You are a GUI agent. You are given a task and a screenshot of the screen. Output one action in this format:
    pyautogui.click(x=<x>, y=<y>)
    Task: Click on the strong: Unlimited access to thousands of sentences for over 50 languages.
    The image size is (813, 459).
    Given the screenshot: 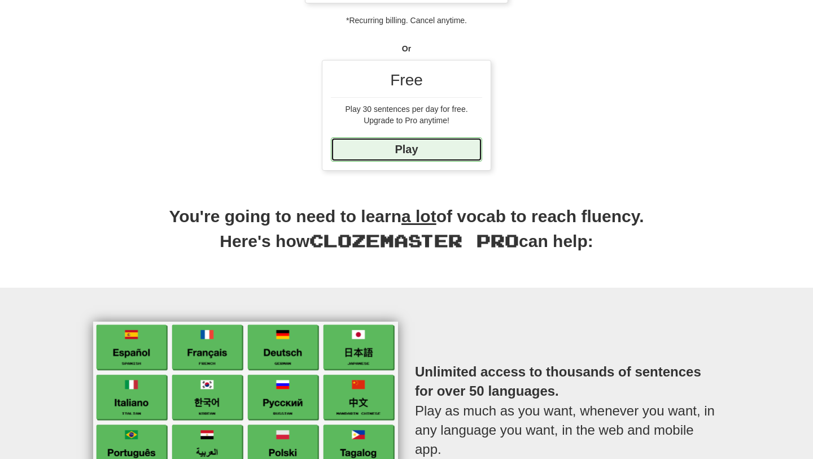 What is the action you would take?
    pyautogui.click(x=558, y=381)
    